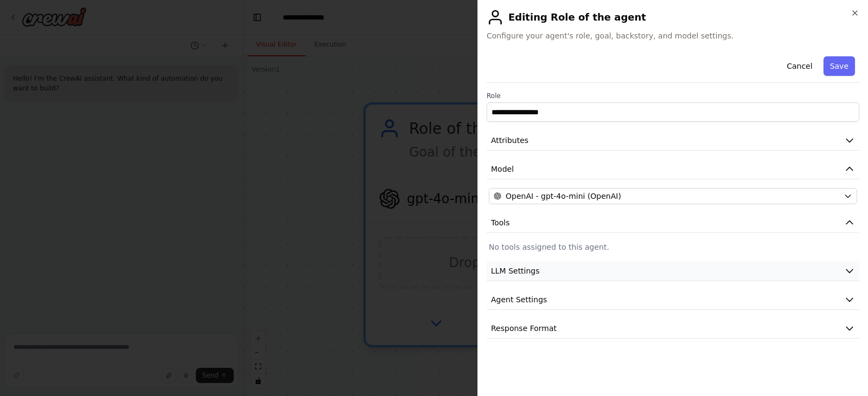  I want to click on button: Attributes, so click(673, 141).